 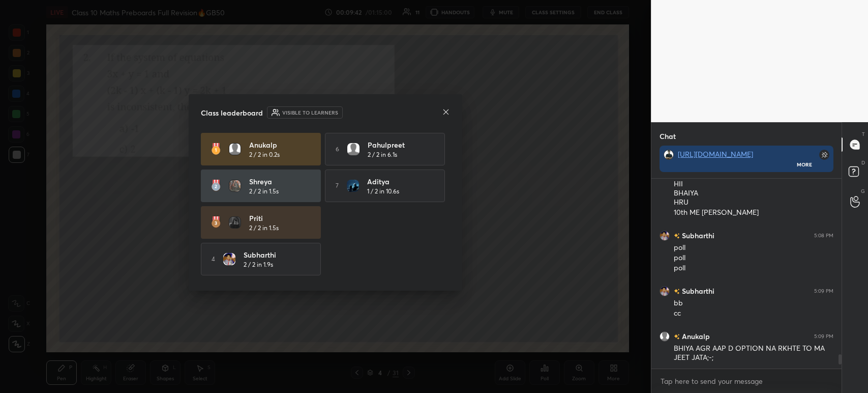 I want to click on h4: Pahulpreet, so click(x=399, y=144).